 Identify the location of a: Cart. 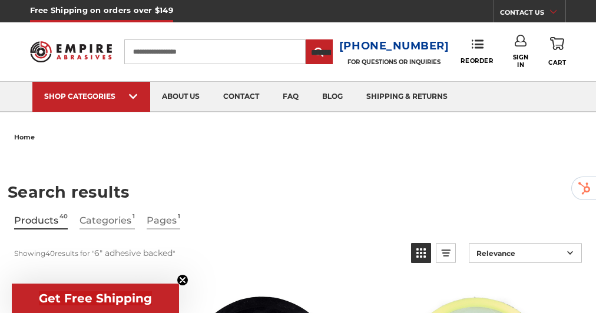
(557, 51).